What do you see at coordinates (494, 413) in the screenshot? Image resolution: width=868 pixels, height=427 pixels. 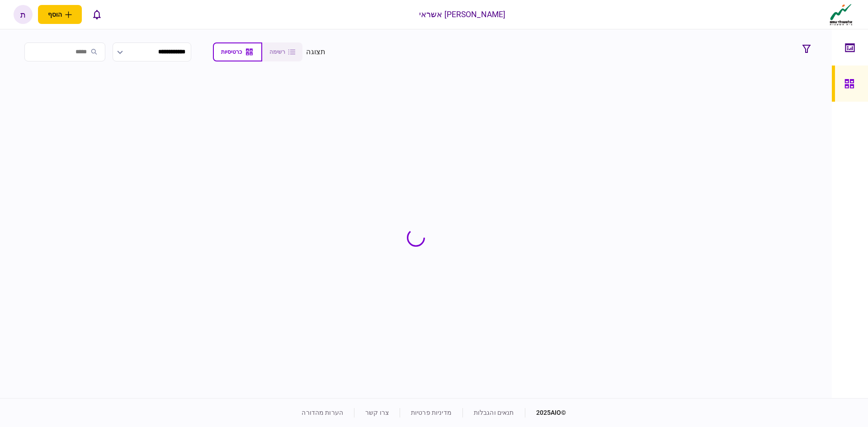 I see `a: תנאים והגבלות` at bounding box center [494, 413].